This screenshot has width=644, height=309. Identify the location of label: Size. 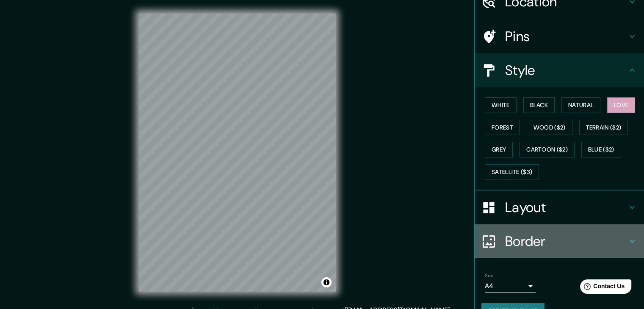
(489, 275).